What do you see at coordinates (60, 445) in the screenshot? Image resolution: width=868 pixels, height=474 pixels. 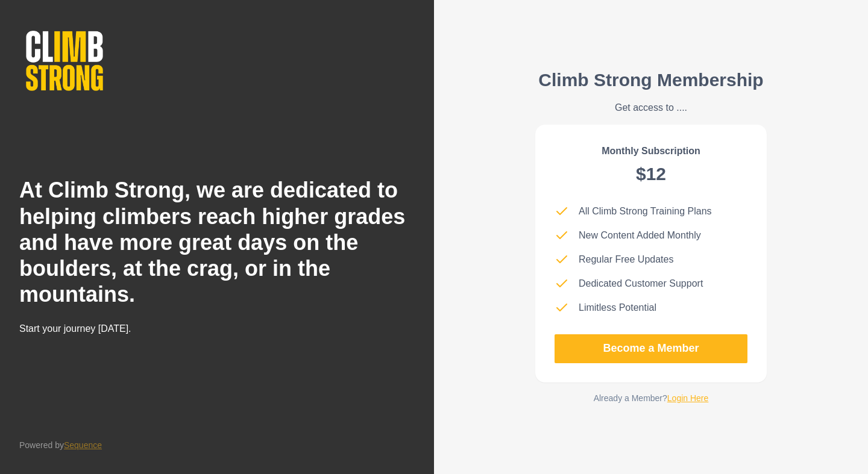 I see `p: Powered by` at bounding box center [60, 445].